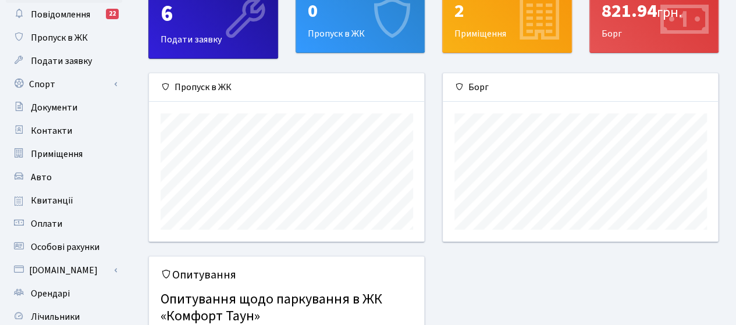 This screenshot has width=736, height=325. Describe the element at coordinates (64, 84) in the screenshot. I see `a: Спорт` at that location.